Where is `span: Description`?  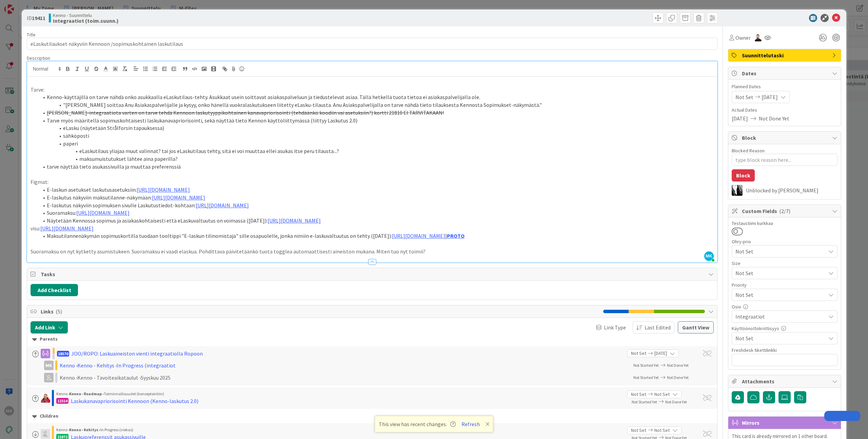
span: Description is located at coordinates (39, 58).